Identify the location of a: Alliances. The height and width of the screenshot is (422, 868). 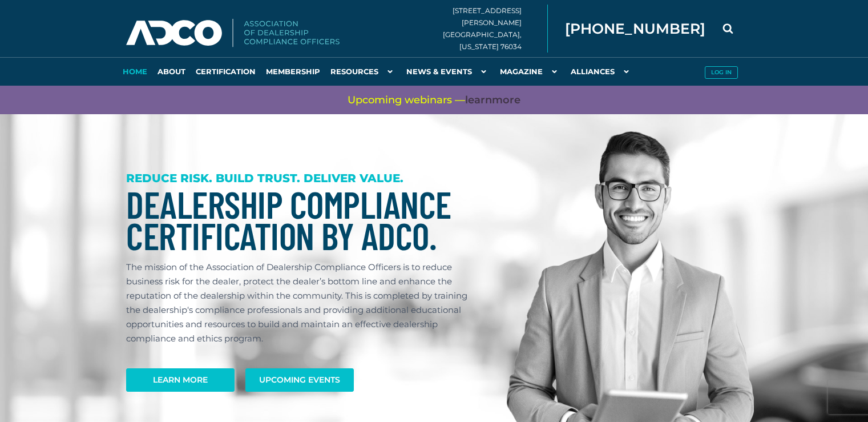
(601, 71).